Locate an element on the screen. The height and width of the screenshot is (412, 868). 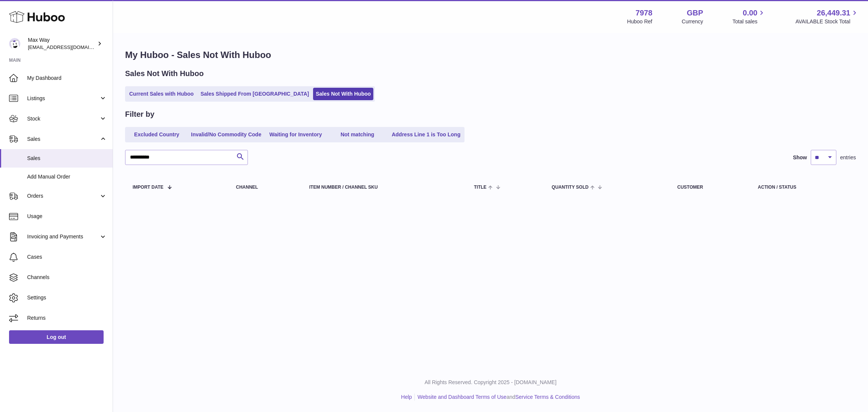
div: Customer is located at coordinates (710, 187).